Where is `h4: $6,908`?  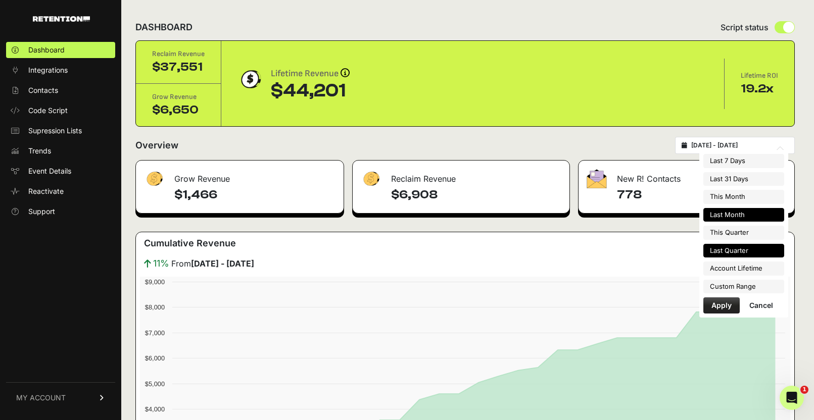 h4: $6,908 is located at coordinates (476, 195).